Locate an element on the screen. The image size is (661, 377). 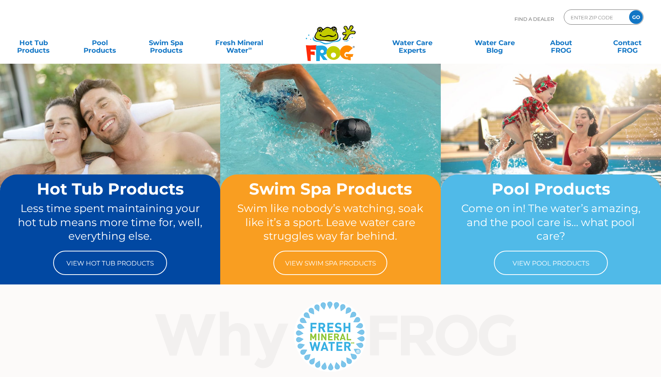
p: Less time spent maintaining your hot tub means more time for, well, everything else. is located at coordinates (110, 222).